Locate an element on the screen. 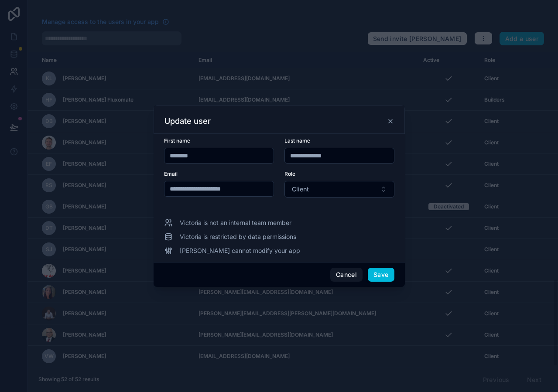 Image resolution: width=558 pixels, height=392 pixels. button: Cancel is located at coordinates (346, 275).